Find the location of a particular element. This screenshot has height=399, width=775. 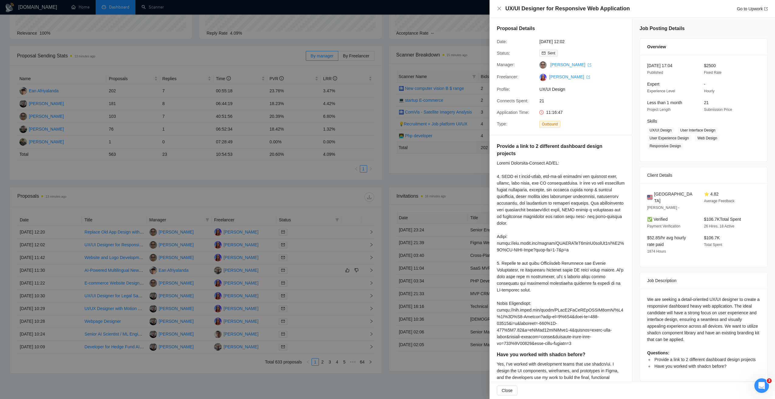

h5: Job Posting Details is located at coordinates (662, 29).